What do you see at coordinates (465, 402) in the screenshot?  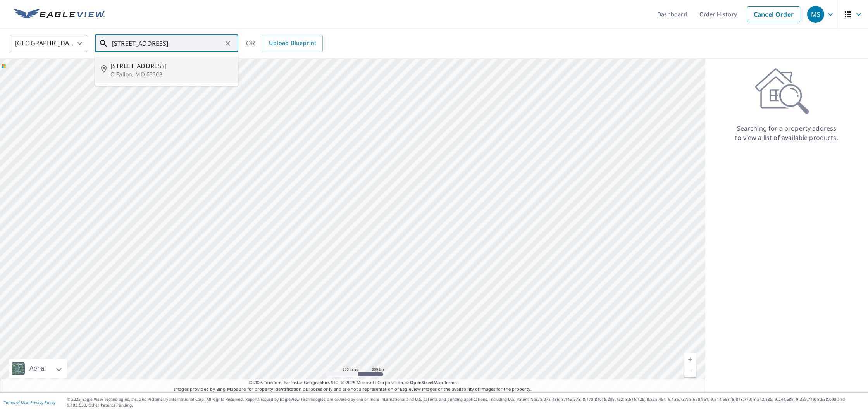 I see `p: © 2025 Eagle View Technologies, Inc. and Pictometry International Corp. All Rights Reserved. Repo...` at bounding box center [465, 402].